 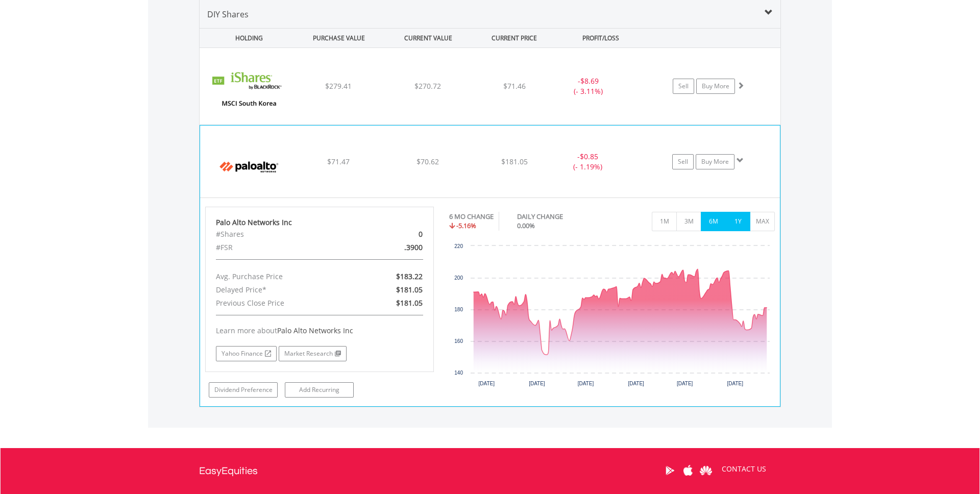 What do you see at coordinates (393, 248) in the screenshot?
I see `div: .3900` at bounding box center [393, 248].